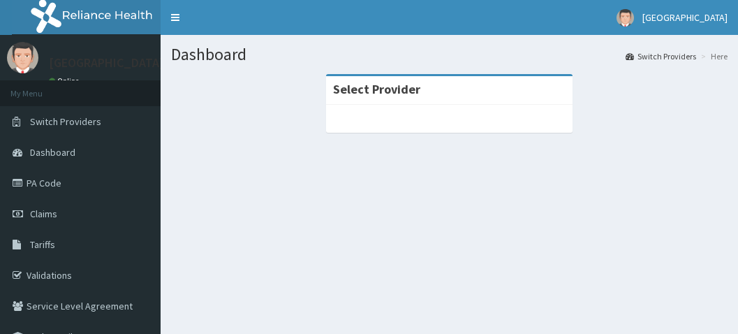  What do you see at coordinates (52, 152) in the screenshot?
I see `span: Dashboard` at bounding box center [52, 152].